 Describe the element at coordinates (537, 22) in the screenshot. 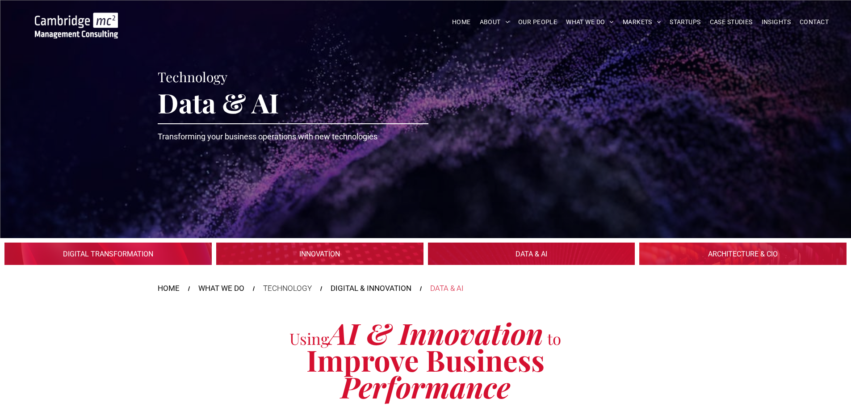

I see `a: OUR PEOPLE` at that location.